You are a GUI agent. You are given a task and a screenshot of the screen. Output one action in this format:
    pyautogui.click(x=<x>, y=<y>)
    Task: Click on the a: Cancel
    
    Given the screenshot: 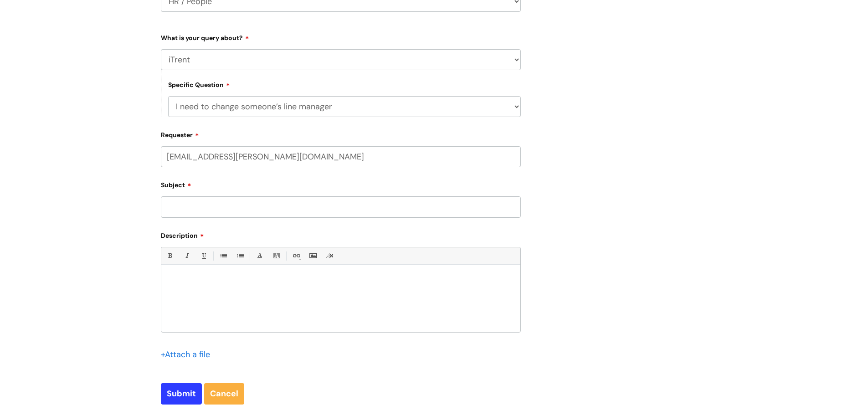 What is the action you would take?
    pyautogui.click(x=224, y=394)
    